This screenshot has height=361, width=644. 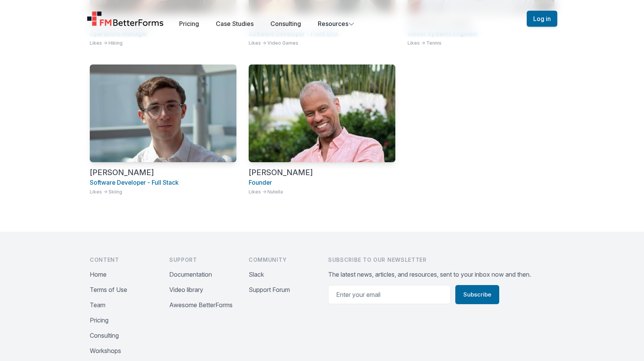 What do you see at coordinates (282, 260) in the screenshot?
I see `h4: Community` at bounding box center [282, 260].